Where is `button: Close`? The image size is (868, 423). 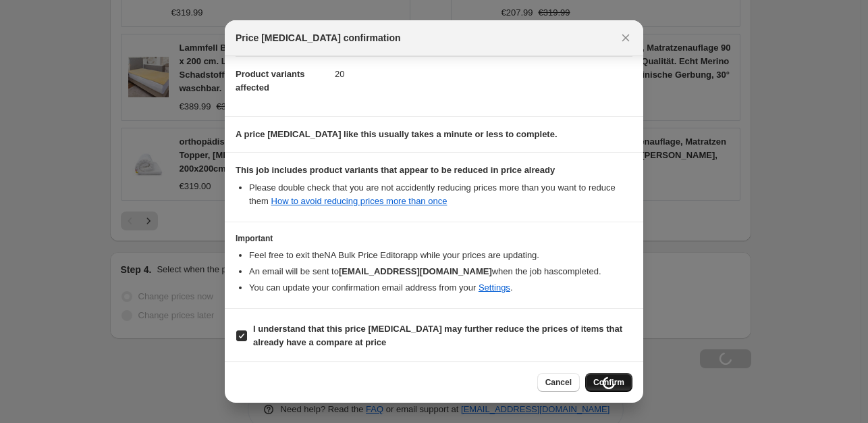
button: Close is located at coordinates (626, 38).